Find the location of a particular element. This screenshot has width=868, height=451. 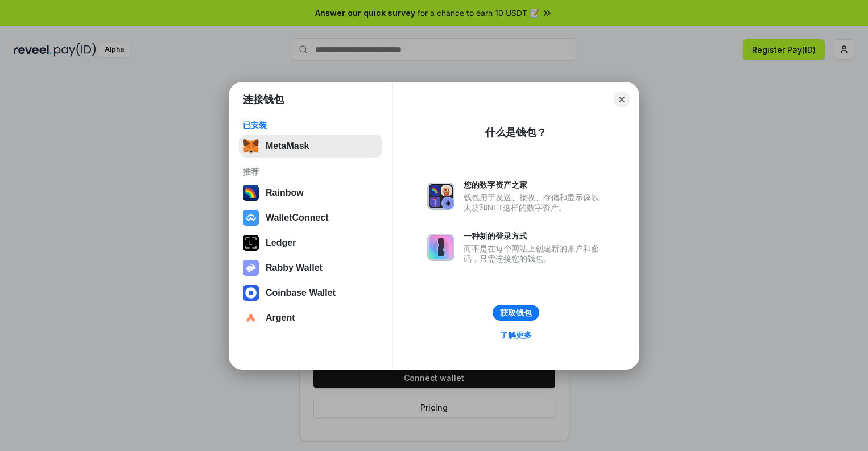

div: 了解更多 is located at coordinates (516, 335).